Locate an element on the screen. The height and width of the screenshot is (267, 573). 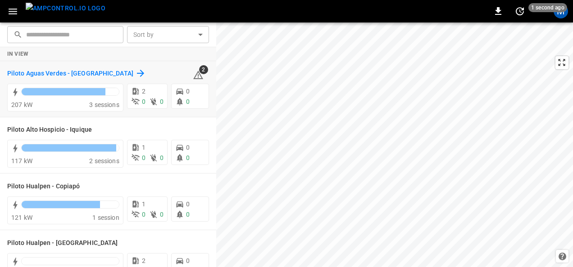
span: 2 sessions is located at coordinates (104, 161).